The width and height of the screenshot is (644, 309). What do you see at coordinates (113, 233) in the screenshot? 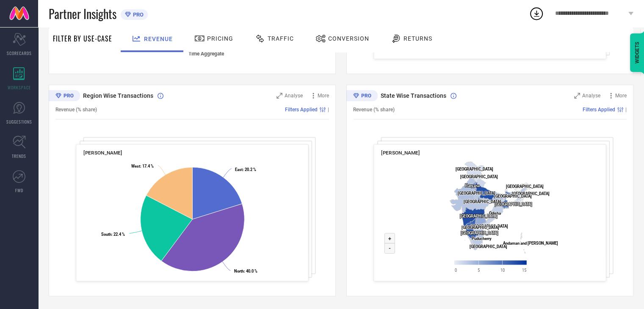
I see `text: : 22.4 %` at bounding box center [113, 233].